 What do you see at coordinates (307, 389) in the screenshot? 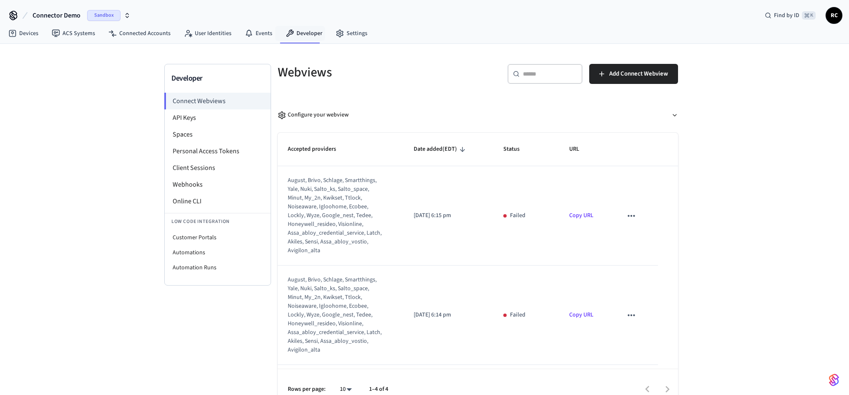
I see `p: Rows per page:` at bounding box center [307, 389].